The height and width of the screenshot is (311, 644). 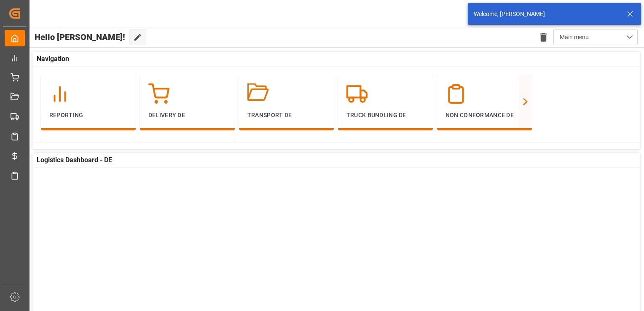 What do you see at coordinates (53, 59) in the screenshot?
I see `span: Navigation` at bounding box center [53, 59].